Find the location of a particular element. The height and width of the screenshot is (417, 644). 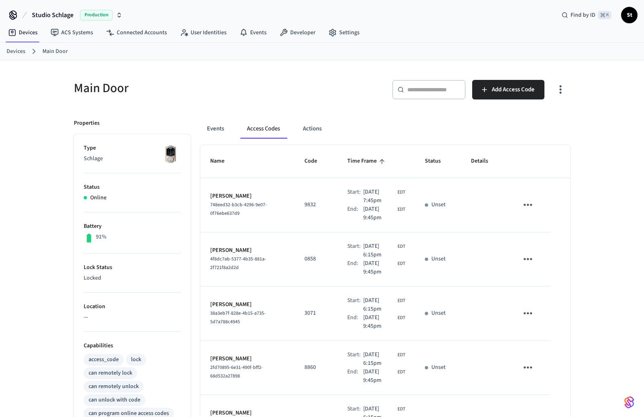

button: Access Codes is located at coordinates (263, 129).